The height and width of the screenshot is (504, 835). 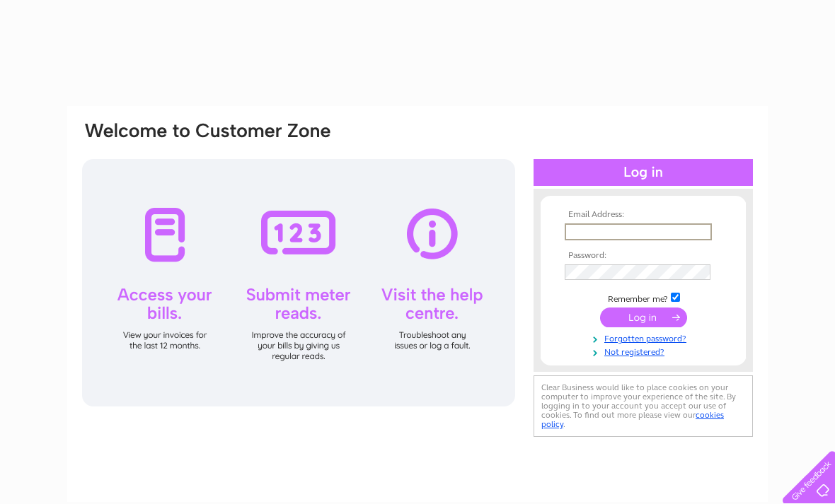 What do you see at coordinates (643, 406) in the screenshot?
I see `div: Clear Business would like to place cookies on your computer to improve your experience of the sit...` at bounding box center [643, 406].